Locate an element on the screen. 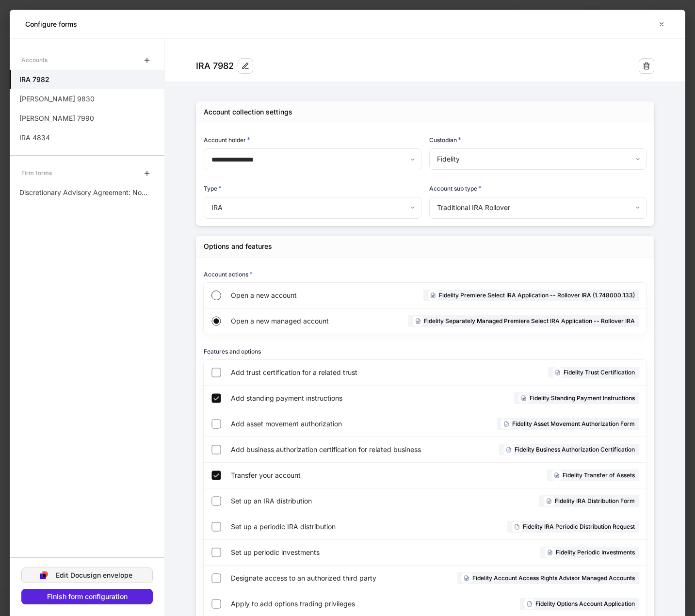 This screenshot has height=616, width=695. div: Accounts is located at coordinates (34, 60).